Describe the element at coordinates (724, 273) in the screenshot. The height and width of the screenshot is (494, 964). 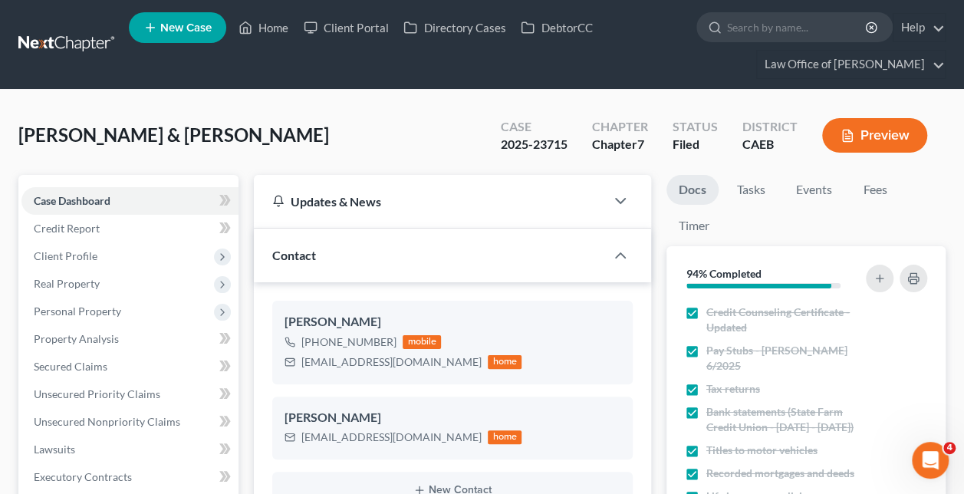
I see `strong: 94% Completed` at that location.